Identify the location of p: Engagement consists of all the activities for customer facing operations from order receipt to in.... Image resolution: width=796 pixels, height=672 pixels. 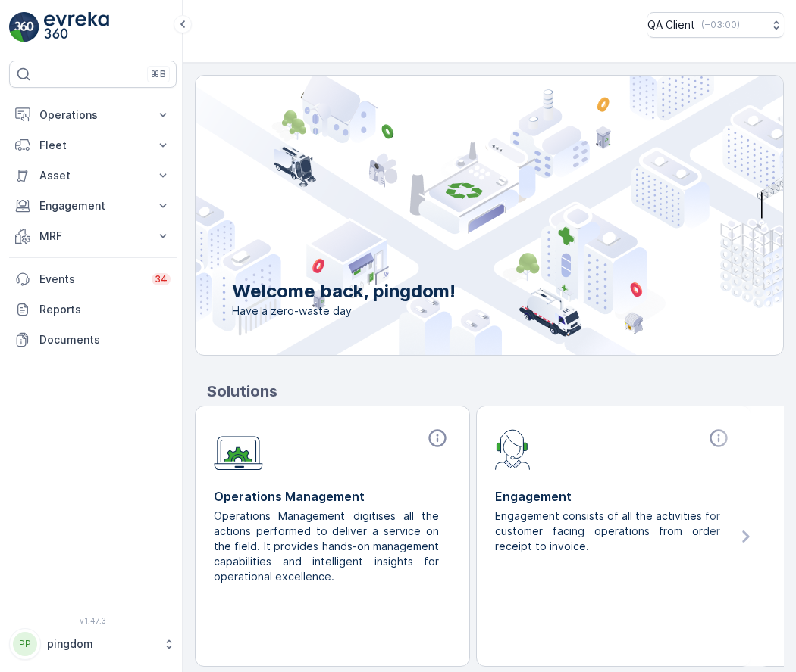
(607, 531).